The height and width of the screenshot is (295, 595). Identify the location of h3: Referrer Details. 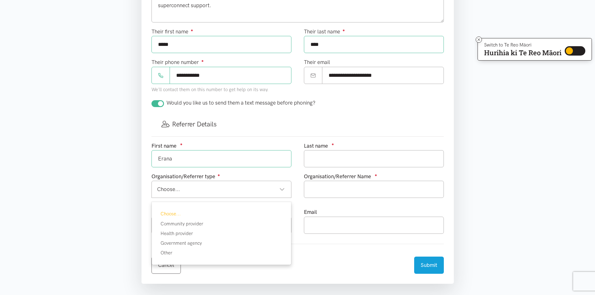
(298, 124).